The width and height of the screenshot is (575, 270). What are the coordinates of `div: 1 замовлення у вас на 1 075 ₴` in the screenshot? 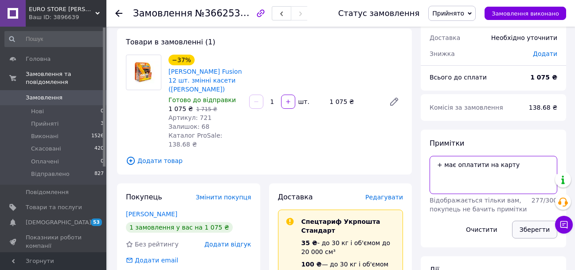 It's located at (179, 227).